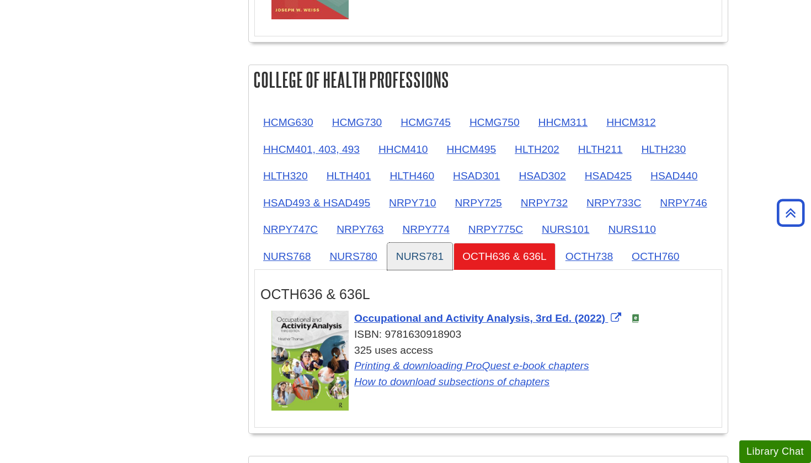 The image size is (811, 463). What do you see at coordinates (420, 256) in the screenshot?
I see `a: NURS781` at bounding box center [420, 256].